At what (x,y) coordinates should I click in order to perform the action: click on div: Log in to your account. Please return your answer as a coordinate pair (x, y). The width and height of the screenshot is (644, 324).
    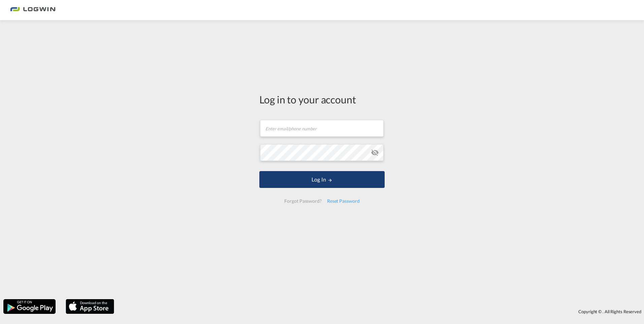
    Looking at the image, I should click on (322, 99).